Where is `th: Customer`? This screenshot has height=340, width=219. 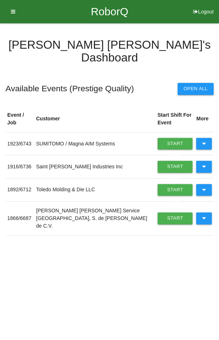 th: Customer is located at coordinates (95, 119).